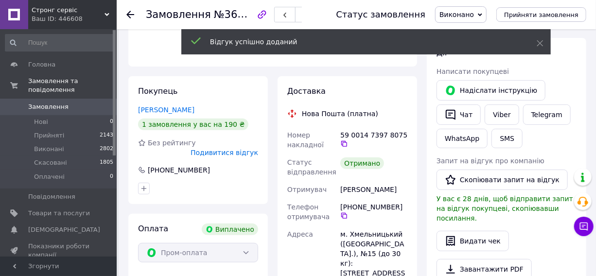  I want to click on button: Чат, so click(458, 115).